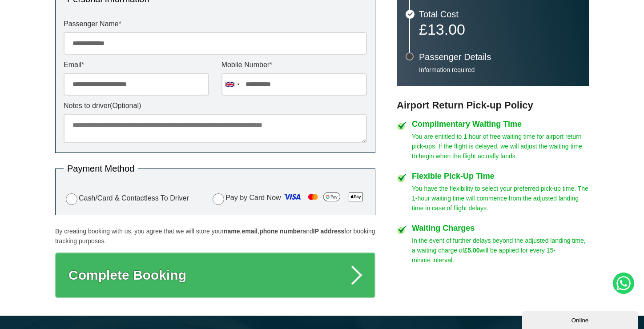 The image size is (644, 329). What do you see at coordinates (472, 251) in the screenshot?
I see `strong: £5.00` at bounding box center [472, 251].